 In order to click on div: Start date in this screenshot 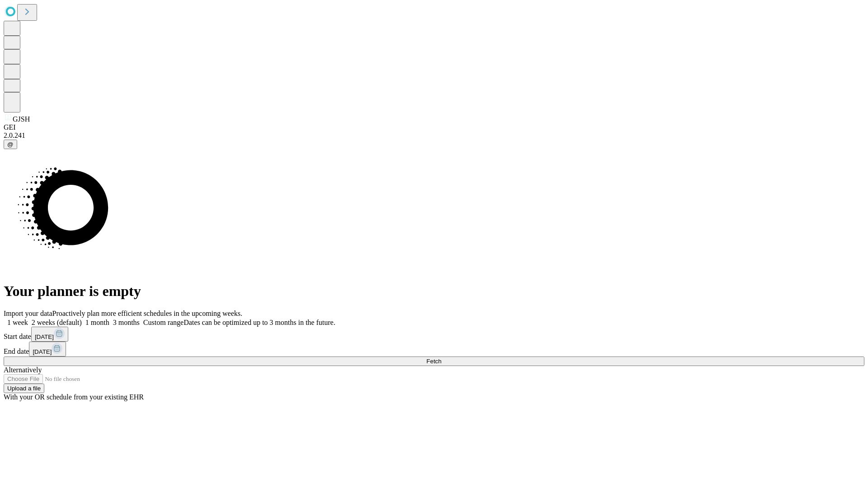, I will do `click(434, 334)`.